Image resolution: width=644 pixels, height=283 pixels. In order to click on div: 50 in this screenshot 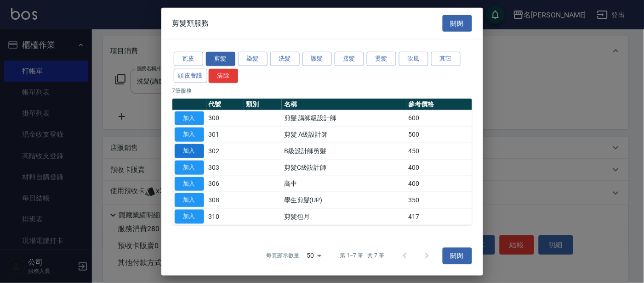, I will do `click(314, 256)`.